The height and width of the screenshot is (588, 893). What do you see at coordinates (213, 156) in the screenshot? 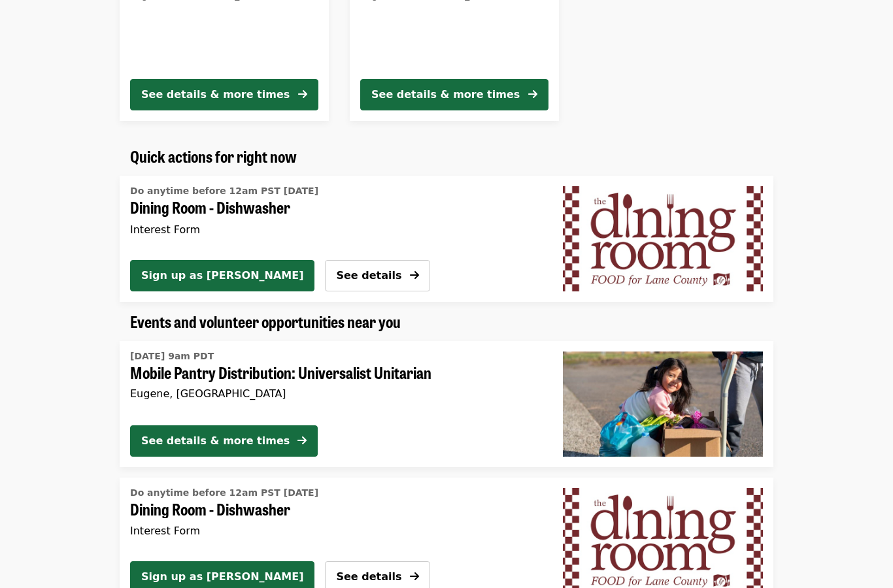
I see `span: Quick actions for right now` at bounding box center [213, 156].